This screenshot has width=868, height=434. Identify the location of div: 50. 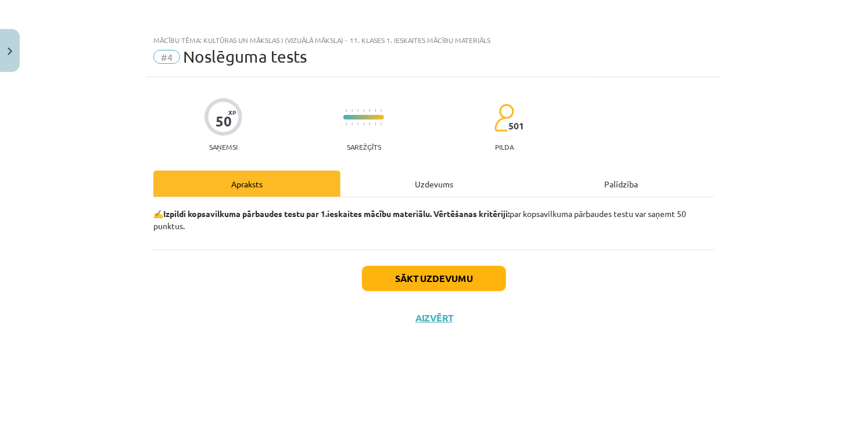
(224, 121).